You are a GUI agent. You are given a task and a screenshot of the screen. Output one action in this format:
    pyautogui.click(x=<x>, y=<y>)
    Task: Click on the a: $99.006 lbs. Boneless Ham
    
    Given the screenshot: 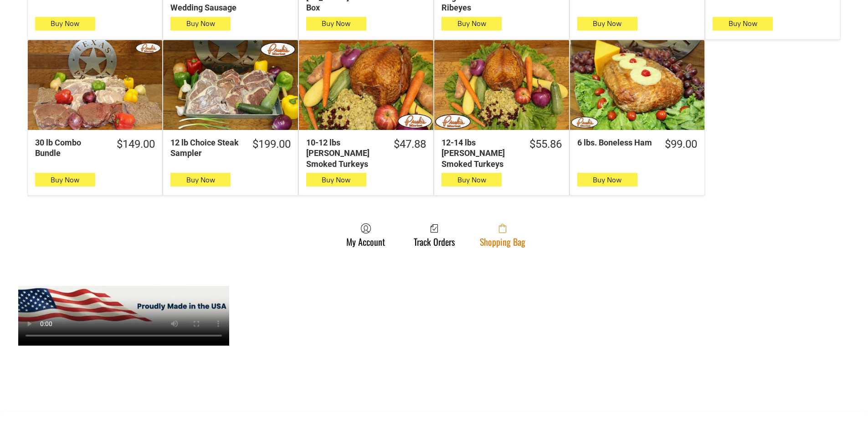 What is the action you would take?
    pyautogui.click(x=637, y=144)
    